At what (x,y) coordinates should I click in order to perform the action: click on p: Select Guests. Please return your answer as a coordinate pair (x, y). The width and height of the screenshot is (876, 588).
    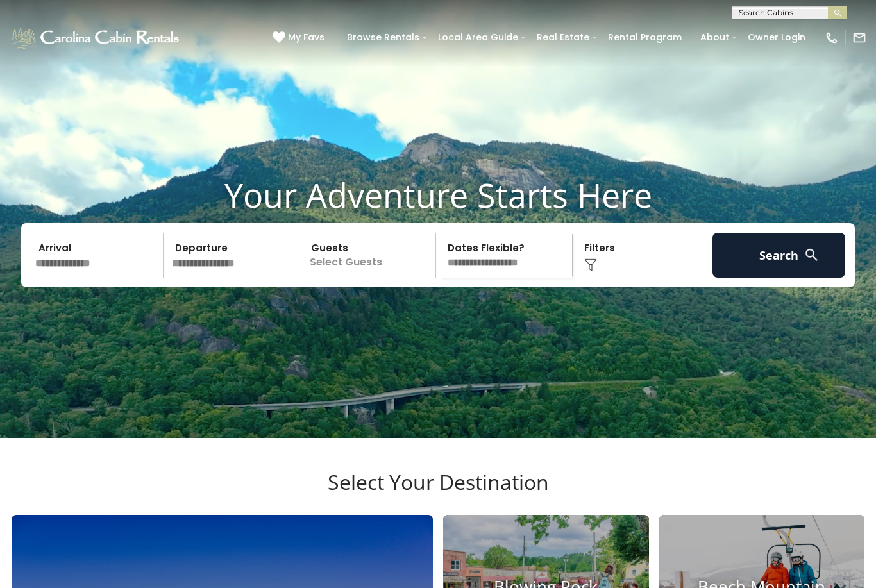
    Looking at the image, I should click on (369, 256).